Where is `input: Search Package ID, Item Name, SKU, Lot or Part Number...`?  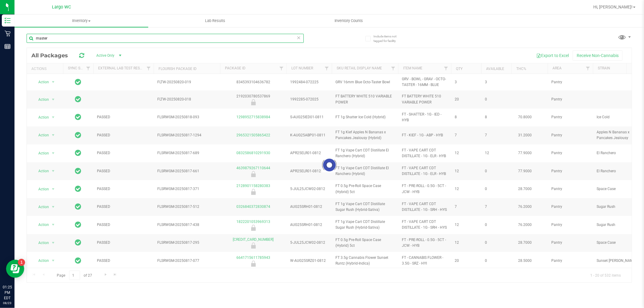 input: Search Package ID, Item Name, SKU, Lot or Part Number... is located at coordinates (165, 38).